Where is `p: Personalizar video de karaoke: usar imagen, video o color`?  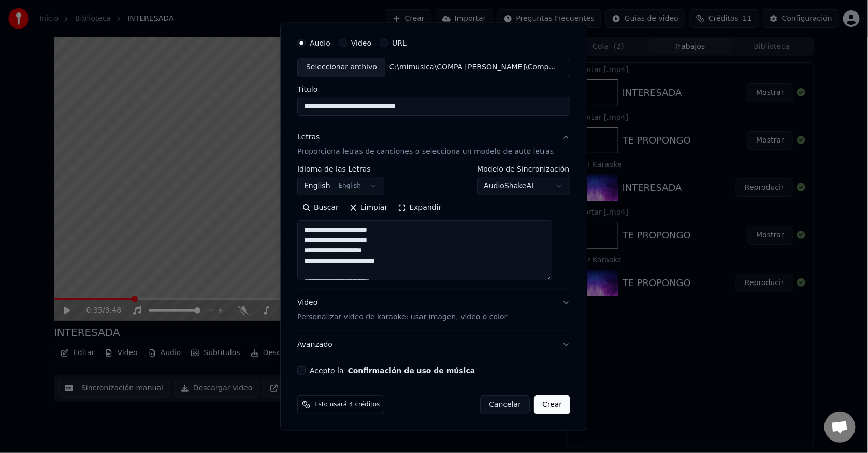 p: Personalizar video de karaoke: usar imagen, video o color is located at coordinates (402, 317).